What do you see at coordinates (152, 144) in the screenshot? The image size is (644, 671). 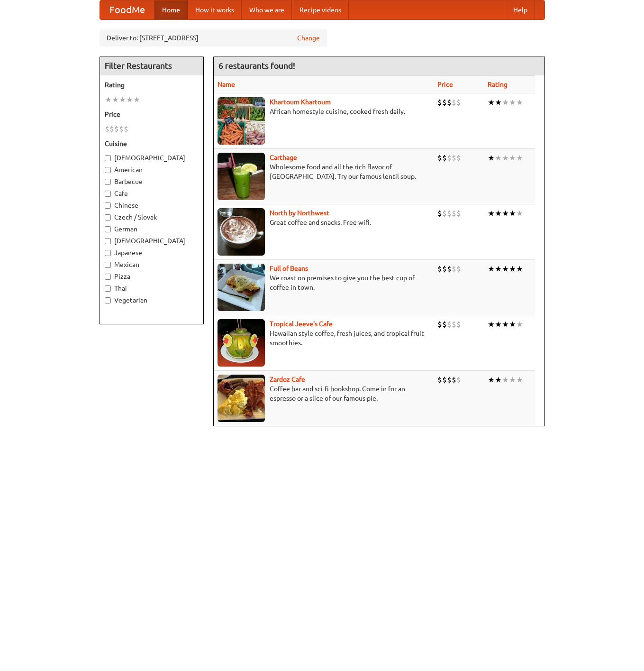 I see `h5: Cuisine` at bounding box center [152, 144].